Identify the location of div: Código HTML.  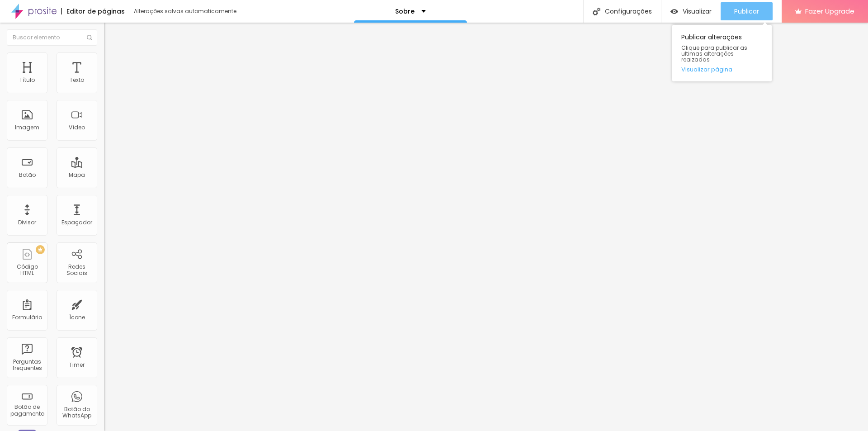
(27, 270).